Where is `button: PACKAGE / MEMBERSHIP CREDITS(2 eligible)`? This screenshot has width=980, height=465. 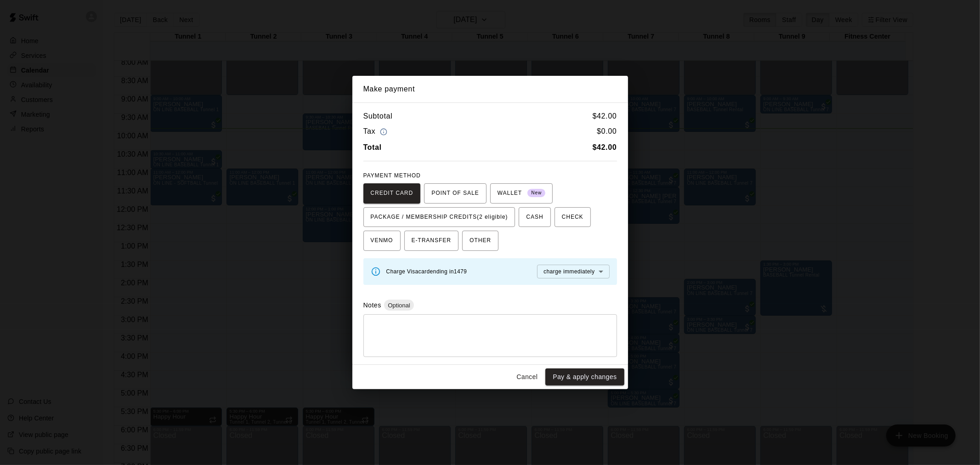 button: PACKAGE / MEMBERSHIP CREDITS(2 eligible) is located at coordinates (440, 218).